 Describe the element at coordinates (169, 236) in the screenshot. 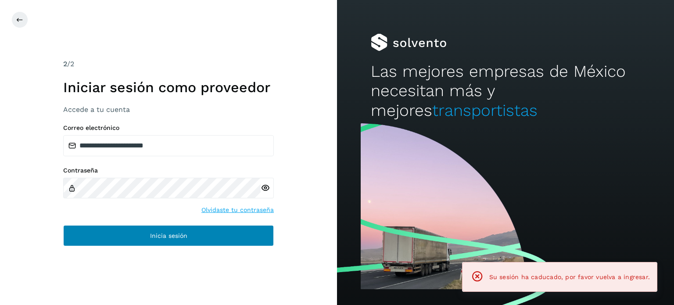

I see `span: Inicia sesión` at that location.